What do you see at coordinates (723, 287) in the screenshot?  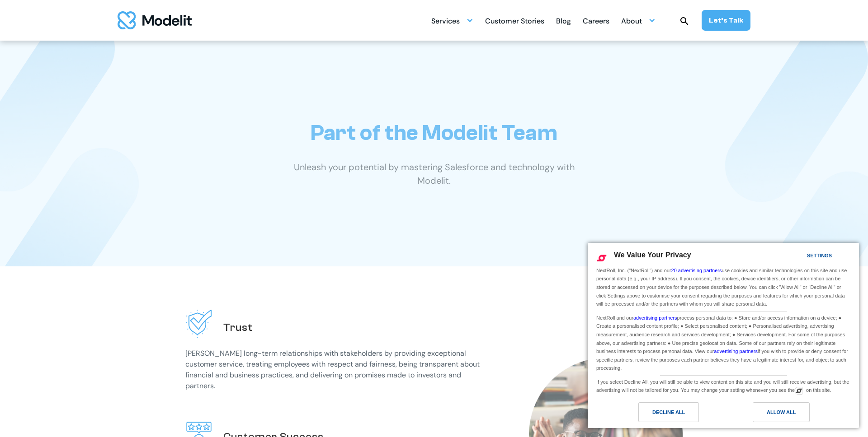 I see `div: NextRoll, Inc. ("NextRoll") and our use cookies and similar technologies on this site and use per...` at bounding box center [723, 287].